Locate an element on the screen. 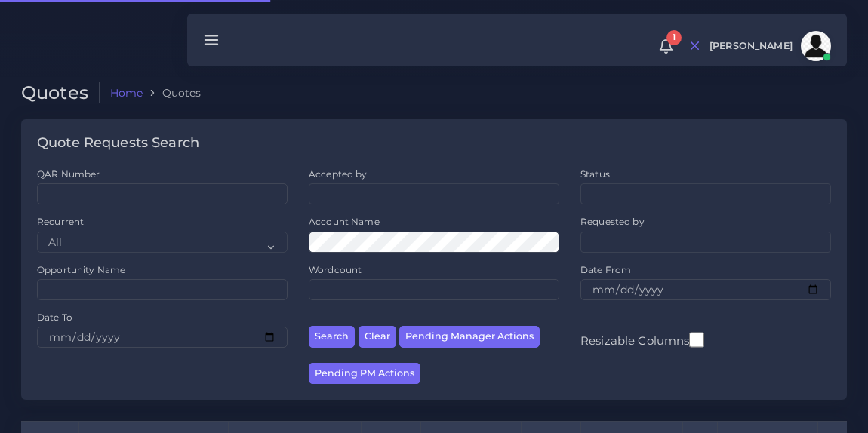  h2: Quotes is located at coordinates (60, 92).